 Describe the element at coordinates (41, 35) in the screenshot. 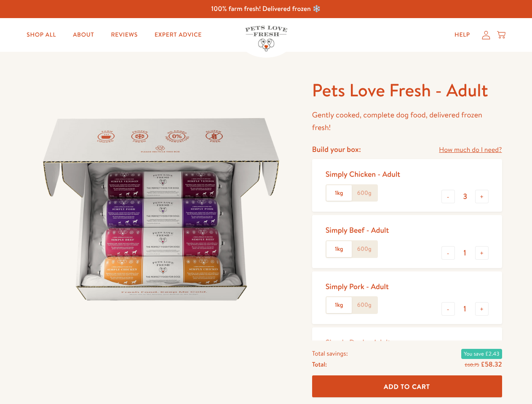

I see `a: Shop All` at that location.